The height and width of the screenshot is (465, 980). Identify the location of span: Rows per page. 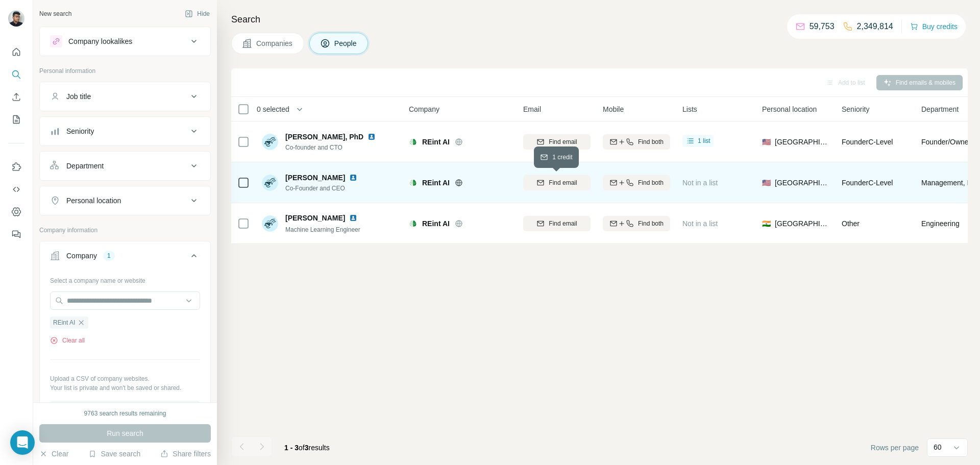
(895, 448).